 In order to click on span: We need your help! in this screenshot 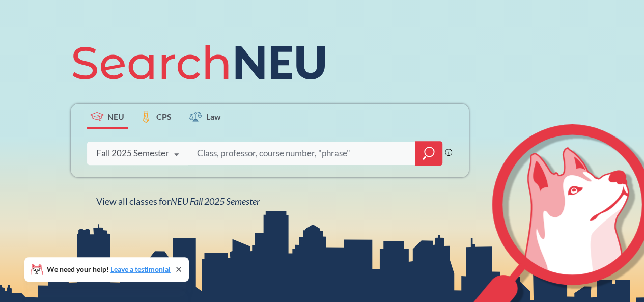, I will do `click(109, 270)`.